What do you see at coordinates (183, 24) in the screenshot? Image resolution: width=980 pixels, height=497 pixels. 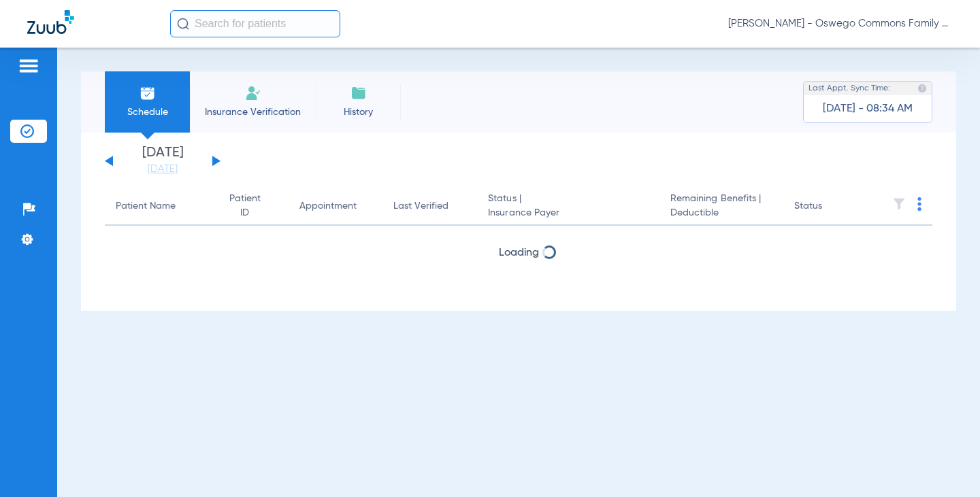 I see `img: Search Icon` at bounding box center [183, 24].